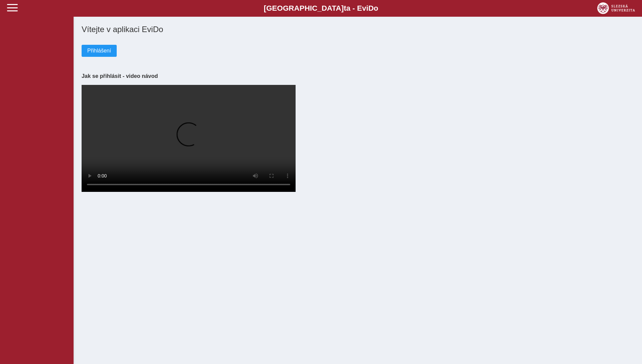  Describe the element at coordinates (376, 8) in the screenshot. I see `span: o` at that location.